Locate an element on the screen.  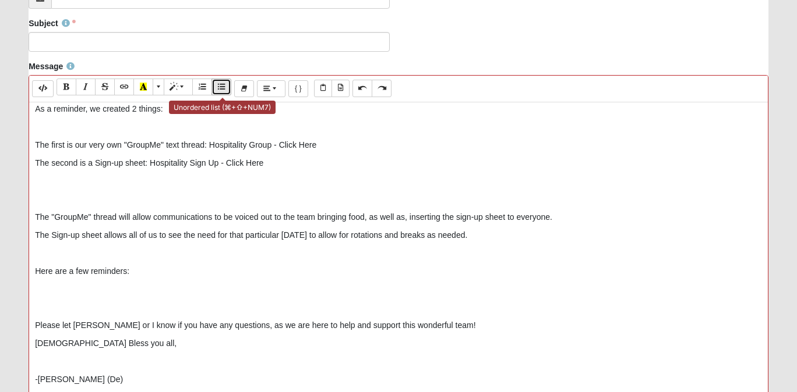
button: Recent Color is located at coordinates (143, 87).